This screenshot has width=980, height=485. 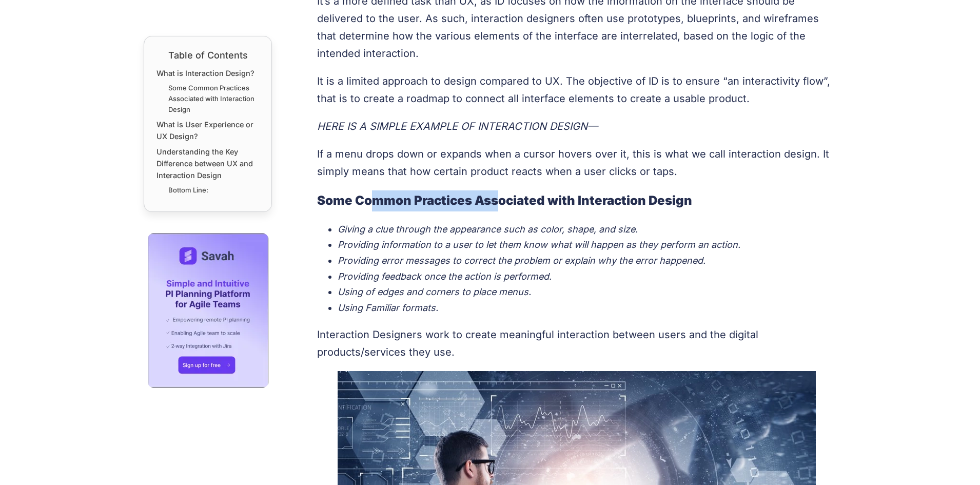 I want to click on em: Providing feedback once the action is performed., so click(x=444, y=276).